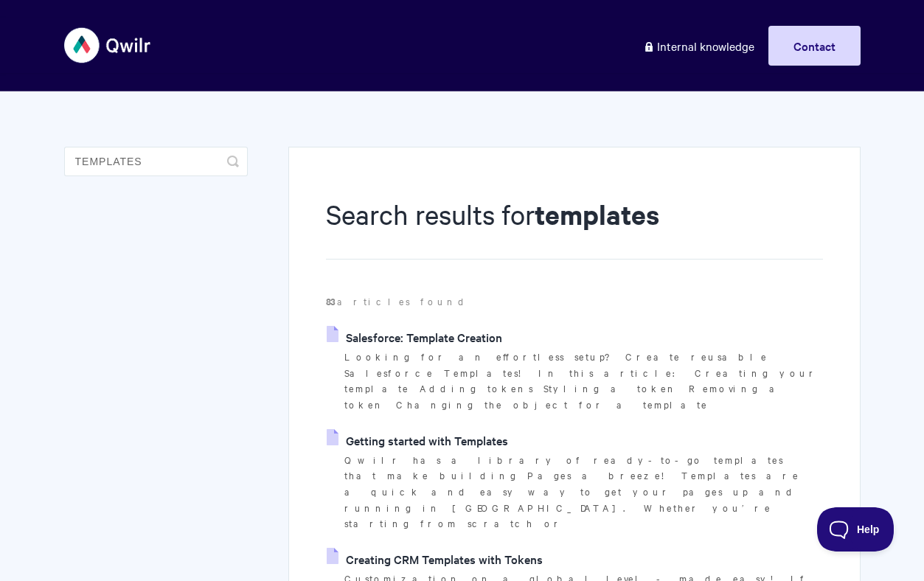 The height and width of the screenshot is (581, 924). What do you see at coordinates (574, 227) in the screenshot?
I see `h1: Search results for` at bounding box center [574, 227].